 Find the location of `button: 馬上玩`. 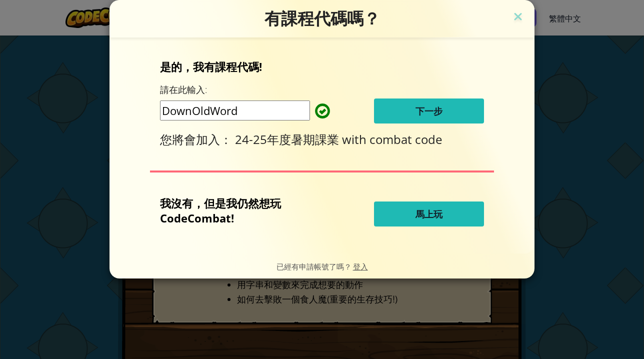

button: 馬上玩 is located at coordinates (429, 214).